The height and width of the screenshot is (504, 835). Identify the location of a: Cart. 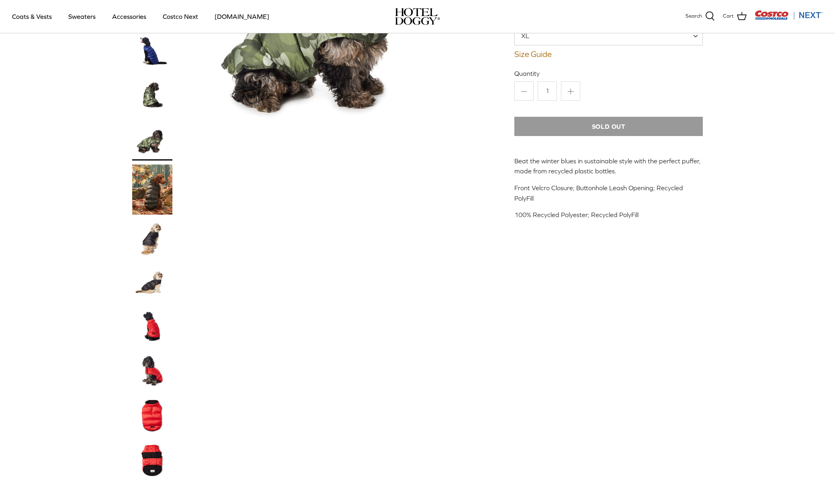
(735, 16).